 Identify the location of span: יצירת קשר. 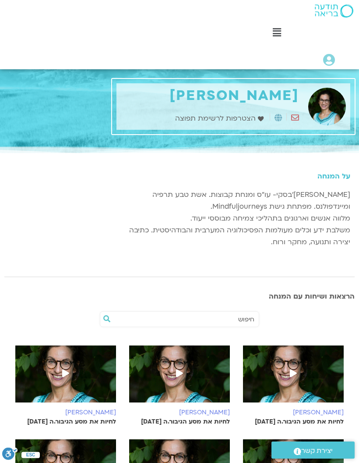
(317, 451).